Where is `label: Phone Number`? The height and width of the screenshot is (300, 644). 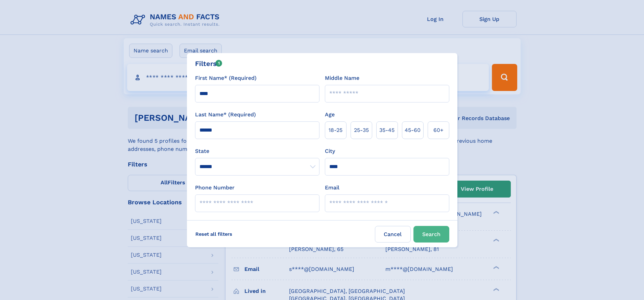 label: Phone Number is located at coordinates (215, 188).